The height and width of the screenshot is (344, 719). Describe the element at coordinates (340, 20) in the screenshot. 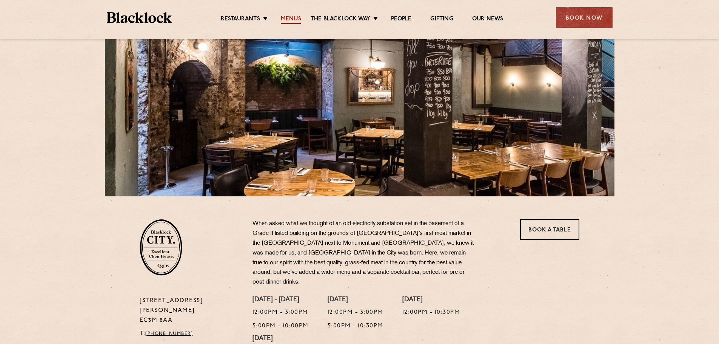

I see `a: The Blacklock Way` at that location.